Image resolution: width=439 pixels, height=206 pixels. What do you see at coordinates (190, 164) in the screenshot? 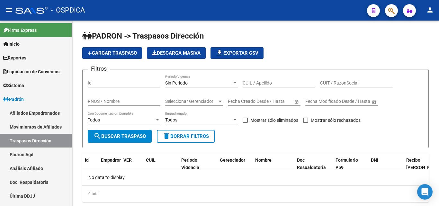
I see `span: Periodo Vigencia` at bounding box center [190, 164].